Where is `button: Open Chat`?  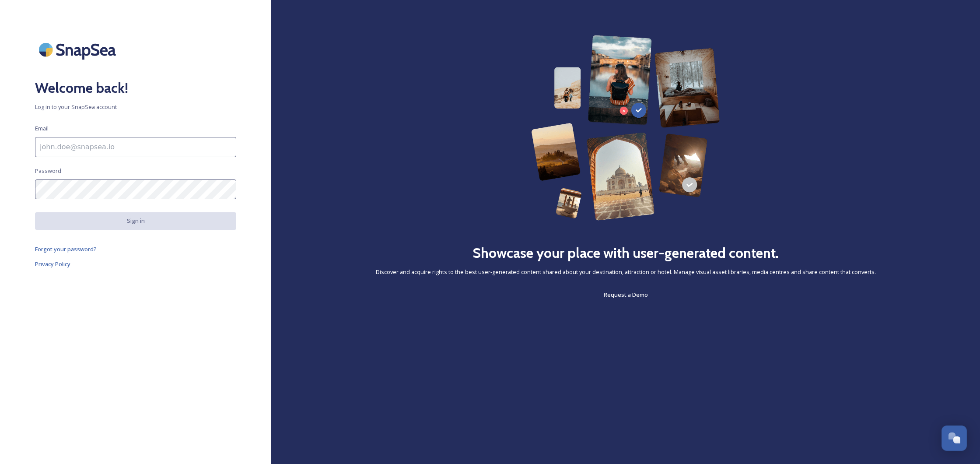 button: Open Chat is located at coordinates (955, 439).